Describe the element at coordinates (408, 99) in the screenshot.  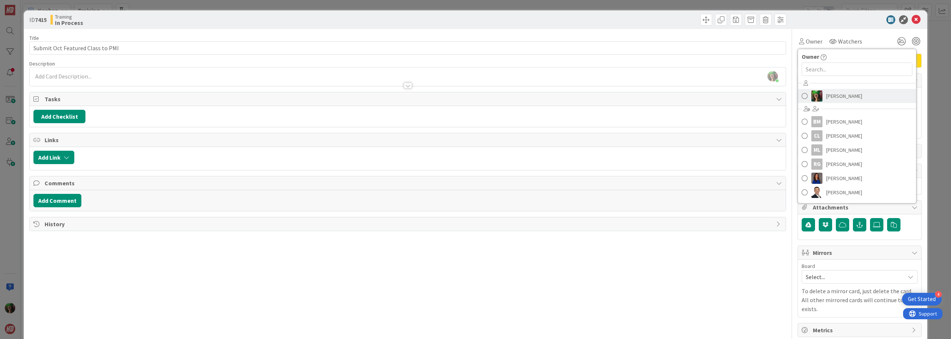
I see `span: Tasks` at that location.